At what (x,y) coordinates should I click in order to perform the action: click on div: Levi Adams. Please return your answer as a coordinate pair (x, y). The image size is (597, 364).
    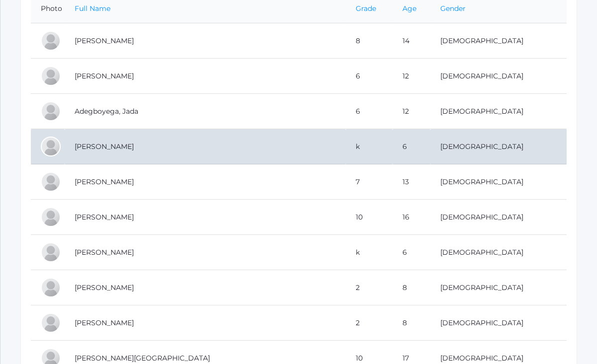
    Looking at the image, I should click on (50, 76).